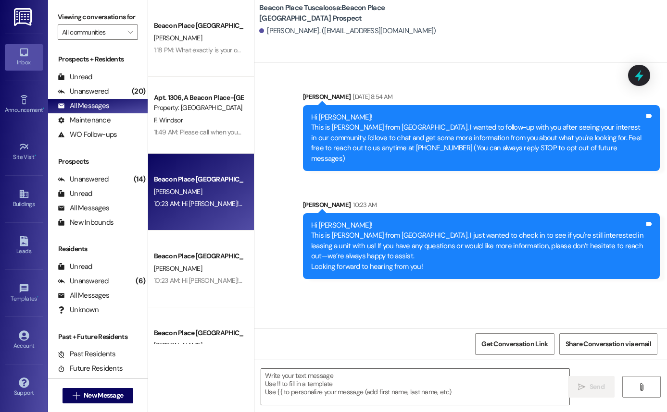 This screenshot has width=667, height=412. What do you see at coordinates (139, 179) in the screenshot?
I see `div: (14)` at bounding box center [139, 179].